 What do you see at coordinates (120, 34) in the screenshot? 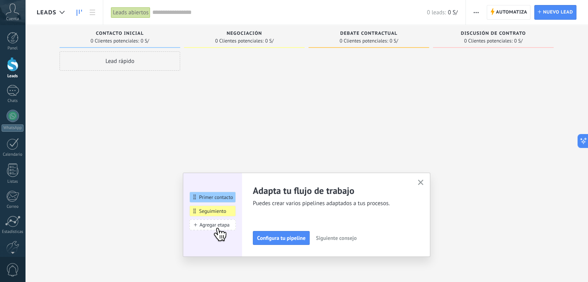
I see `div: Contacto inicial` at bounding box center [120, 34].